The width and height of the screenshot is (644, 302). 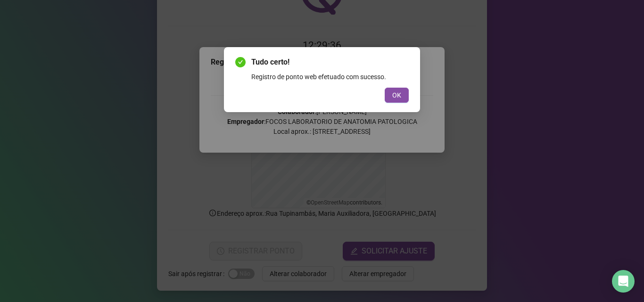 I want to click on span: OK, so click(x=397, y=95).